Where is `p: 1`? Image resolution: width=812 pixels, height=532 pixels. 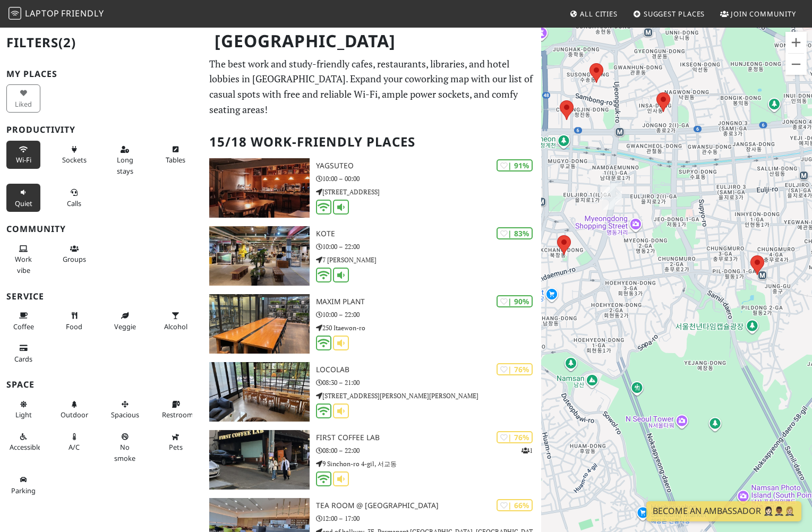 p: 1 is located at coordinates (527, 450).